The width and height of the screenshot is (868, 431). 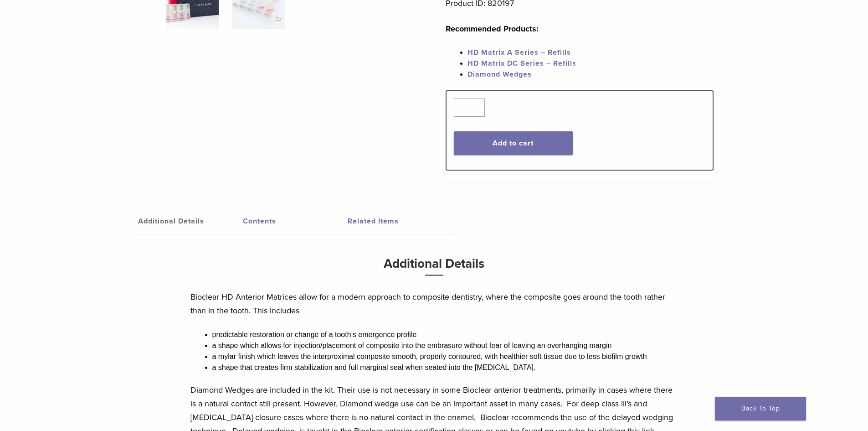 I want to click on a: Additional Details, so click(x=190, y=221).